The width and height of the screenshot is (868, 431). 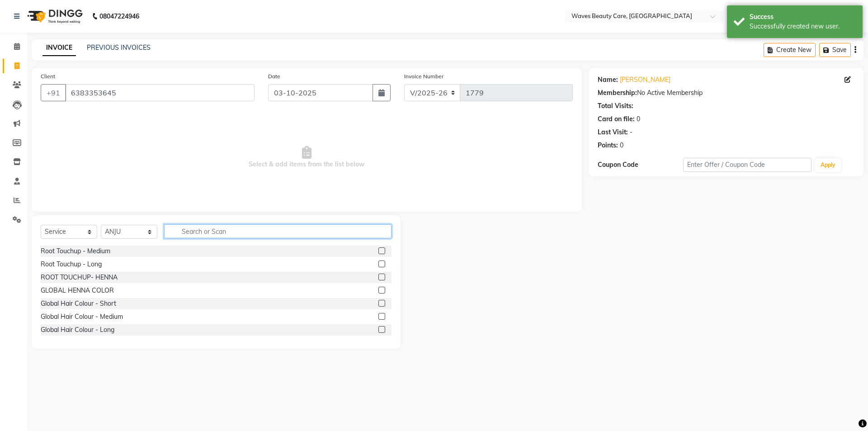 I want to click on div: Card on file:, so click(x=616, y=119).